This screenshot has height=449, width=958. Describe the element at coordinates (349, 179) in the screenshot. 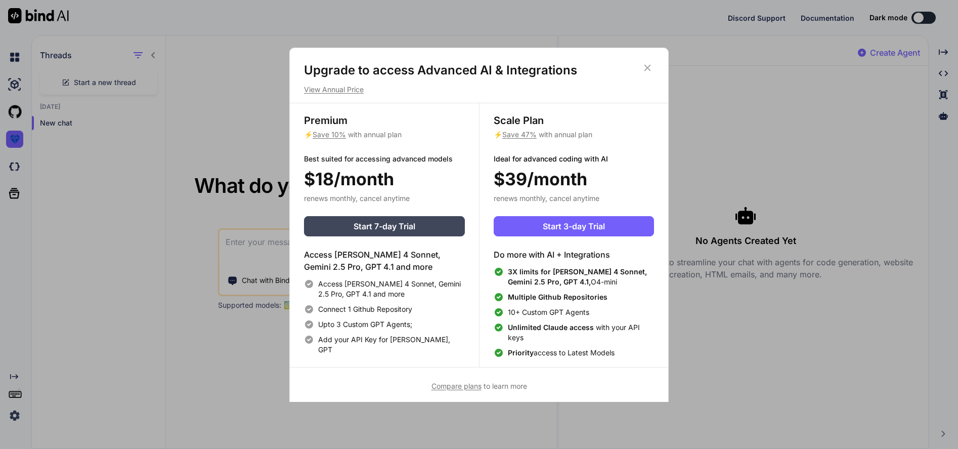

I see `span: $18/month` at that location.